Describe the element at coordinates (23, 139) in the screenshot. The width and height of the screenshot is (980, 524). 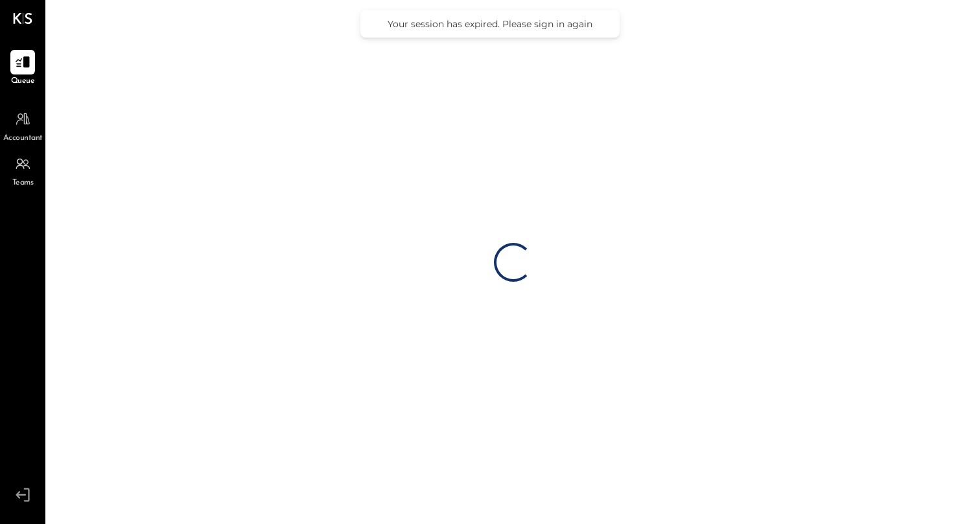
I see `span: Accountant` at that location.